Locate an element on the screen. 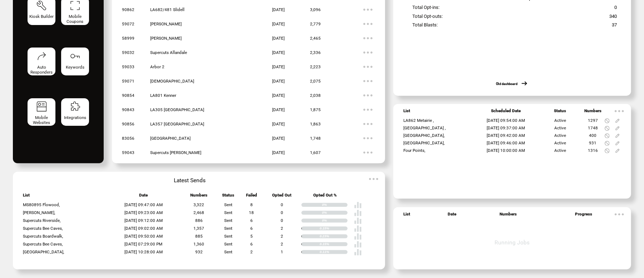 This screenshot has width=644, height=278. span: Status is located at coordinates (561, 112).